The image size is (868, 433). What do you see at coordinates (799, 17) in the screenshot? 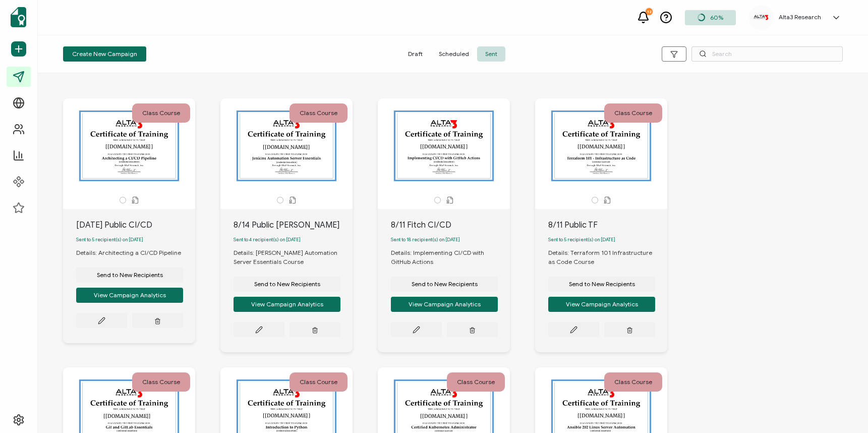
I see `h5: Alta3 Research` at bounding box center [799, 17].